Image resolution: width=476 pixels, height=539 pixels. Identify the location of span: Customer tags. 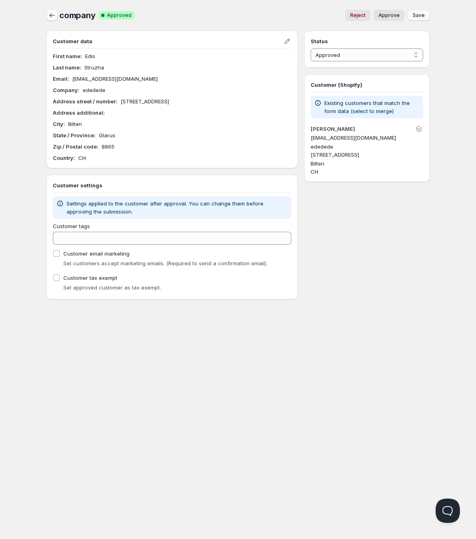
(71, 226).